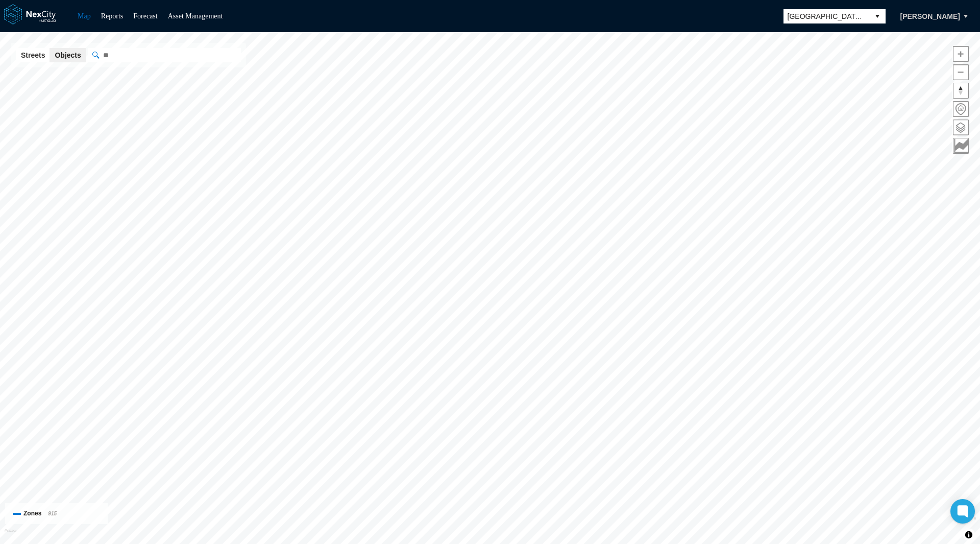 The image size is (980, 544). What do you see at coordinates (961, 109) in the screenshot?
I see `button: Home` at bounding box center [961, 109].